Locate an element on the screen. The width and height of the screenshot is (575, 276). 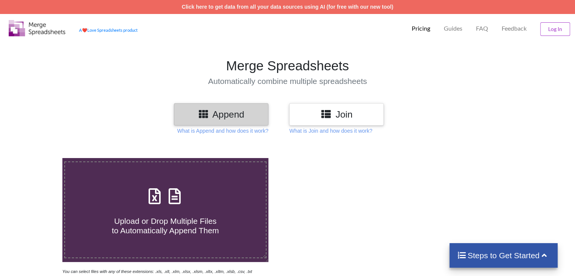
i: You can select files with any of these extensions: .xls, .xlt, .xlm, .xlsx, .xlsm, .xltx, .xltm, ... is located at coordinates (157, 271).